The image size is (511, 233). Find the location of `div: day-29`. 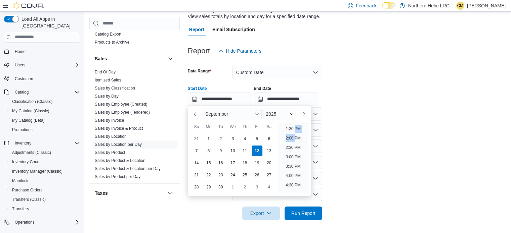

div: day-29 is located at coordinates (209, 187).